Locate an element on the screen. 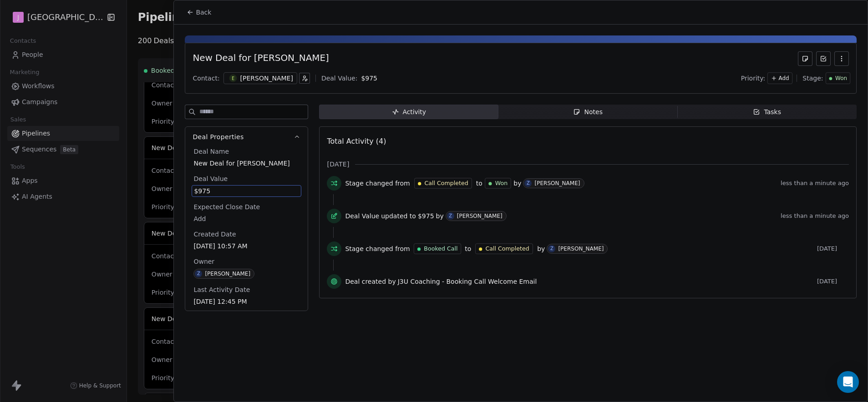  span: Created Date is located at coordinates (214, 234).